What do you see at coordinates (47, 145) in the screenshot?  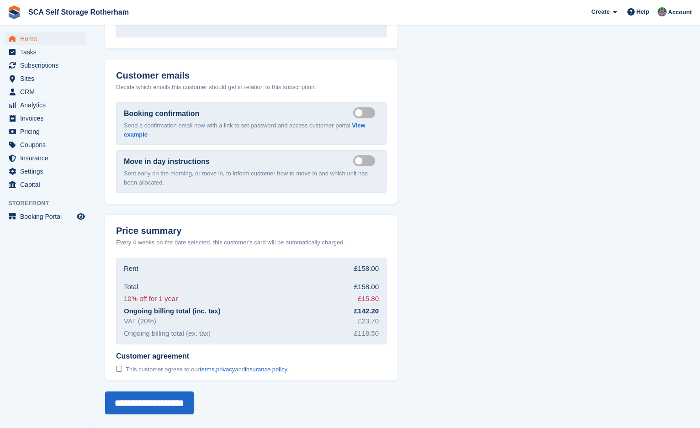 I see `span: Coupons` at bounding box center [47, 145].